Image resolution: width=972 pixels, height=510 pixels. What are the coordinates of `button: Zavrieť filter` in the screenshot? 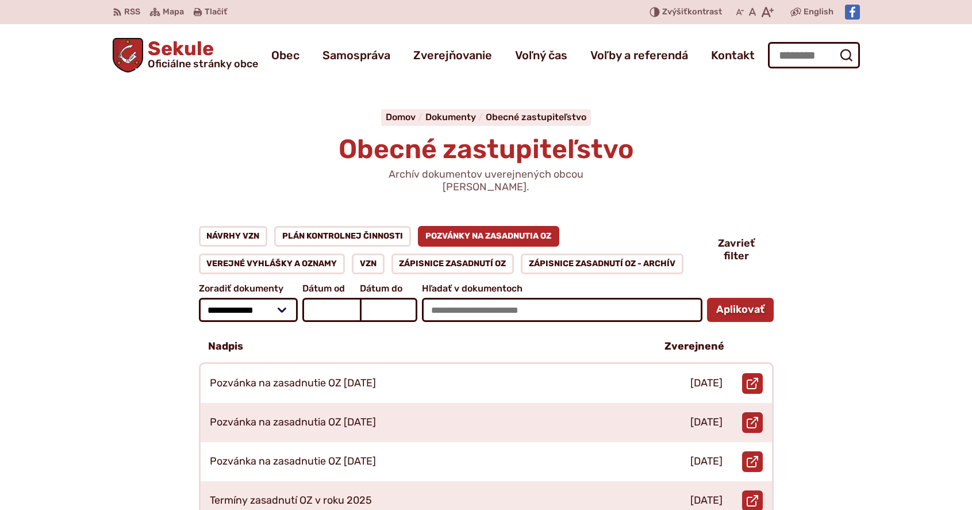 It's located at (741, 250).